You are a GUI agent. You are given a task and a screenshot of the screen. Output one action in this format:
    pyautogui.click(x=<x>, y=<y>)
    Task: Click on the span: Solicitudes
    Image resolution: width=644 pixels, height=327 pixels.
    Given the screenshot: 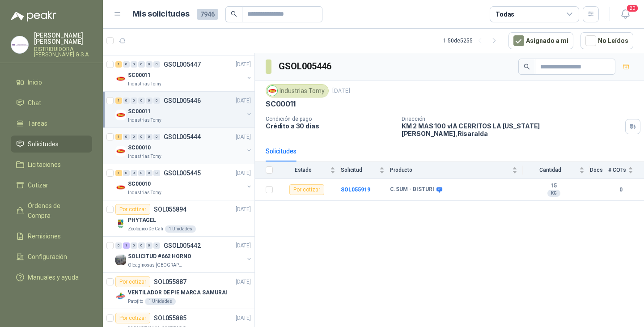 What is the action you would take?
    pyautogui.click(x=43, y=144)
    